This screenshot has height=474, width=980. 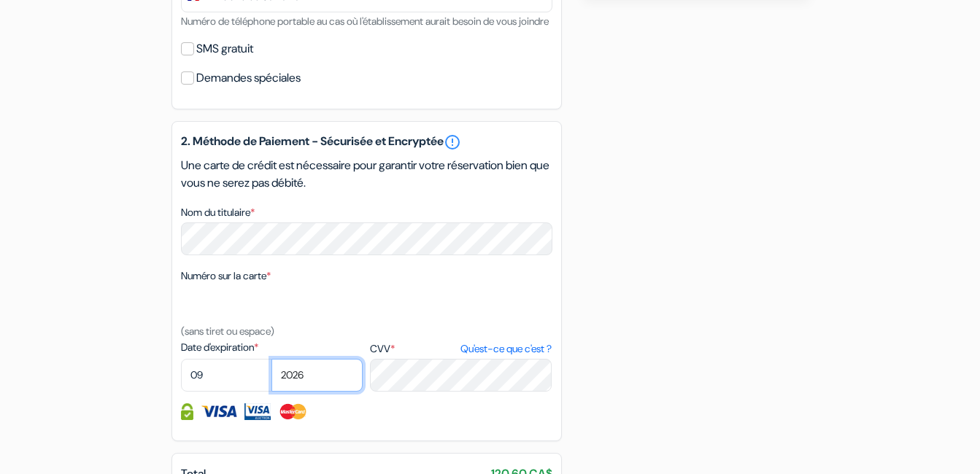 I want to click on small: (sans tiret ou espace), so click(x=228, y=331).